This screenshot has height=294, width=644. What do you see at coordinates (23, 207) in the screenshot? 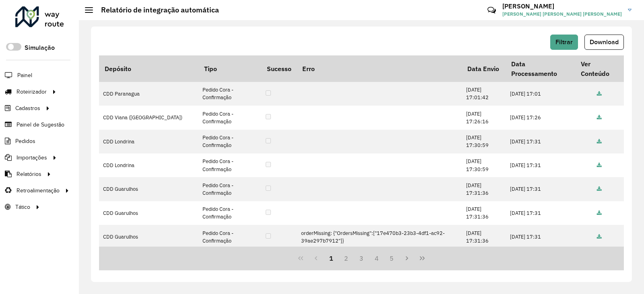
I see `span: Tático` at bounding box center [23, 207].